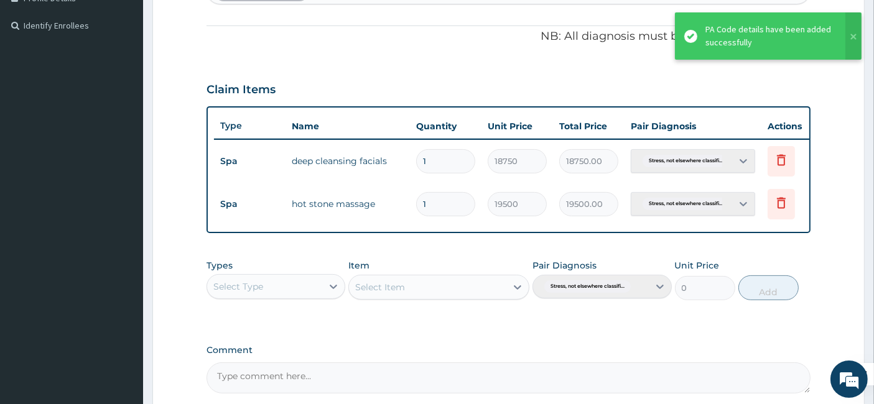 The image size is (874, 404). I want to click on label: Pair Diagnosis, so click(564, 266).